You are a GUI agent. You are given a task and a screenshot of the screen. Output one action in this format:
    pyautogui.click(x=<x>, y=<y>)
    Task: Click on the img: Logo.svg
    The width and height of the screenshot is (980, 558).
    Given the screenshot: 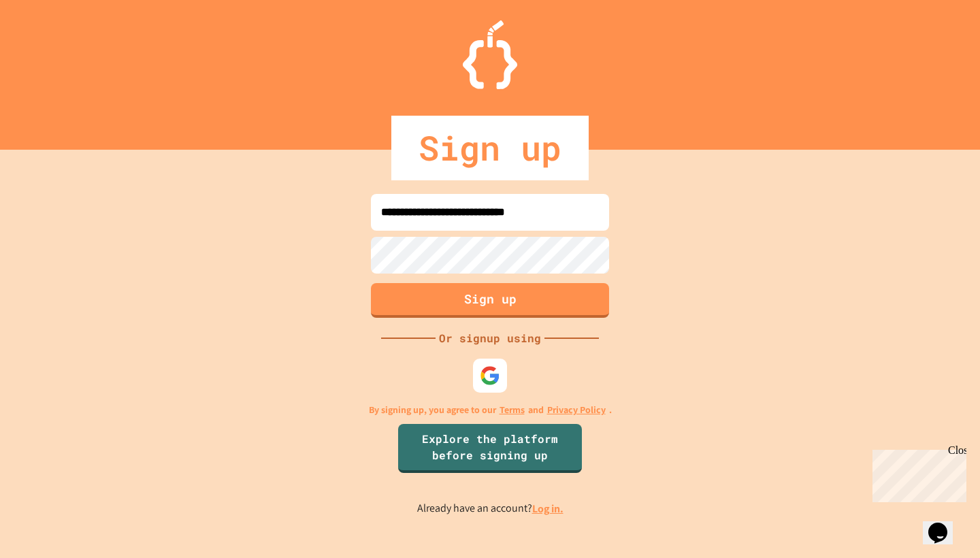 What is the action you would take?
    pyautogui.click(x=490, y=55)
    